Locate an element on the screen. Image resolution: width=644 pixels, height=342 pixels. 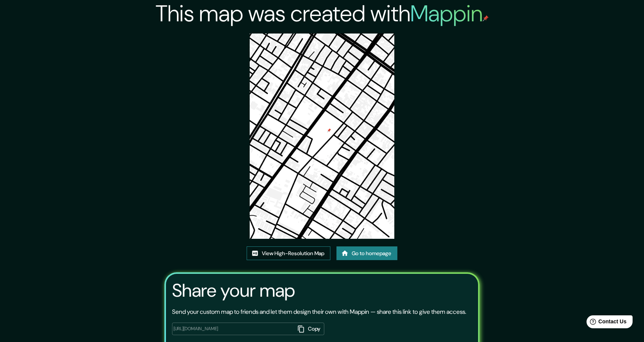
img: created-map is located at coordinates (322, 136).